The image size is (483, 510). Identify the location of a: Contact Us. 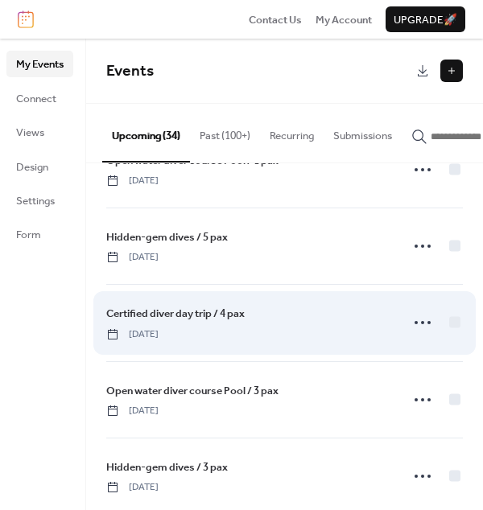
(275, 19).